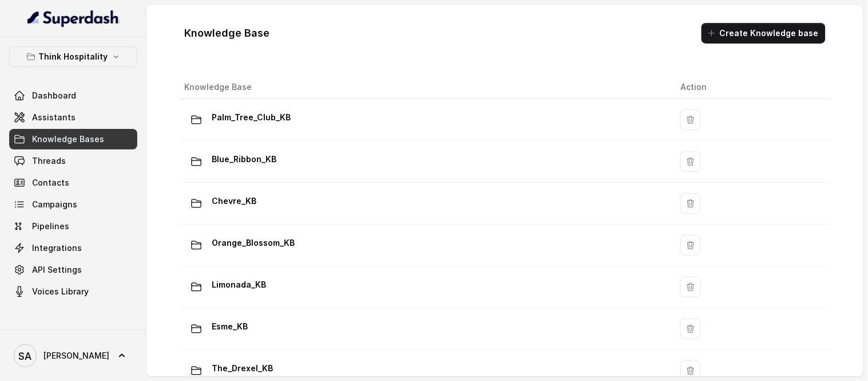  Describe the element at coordinates (245, 159) in the screenshot. I see `p: Blue_Ribbon_KB` at that location.